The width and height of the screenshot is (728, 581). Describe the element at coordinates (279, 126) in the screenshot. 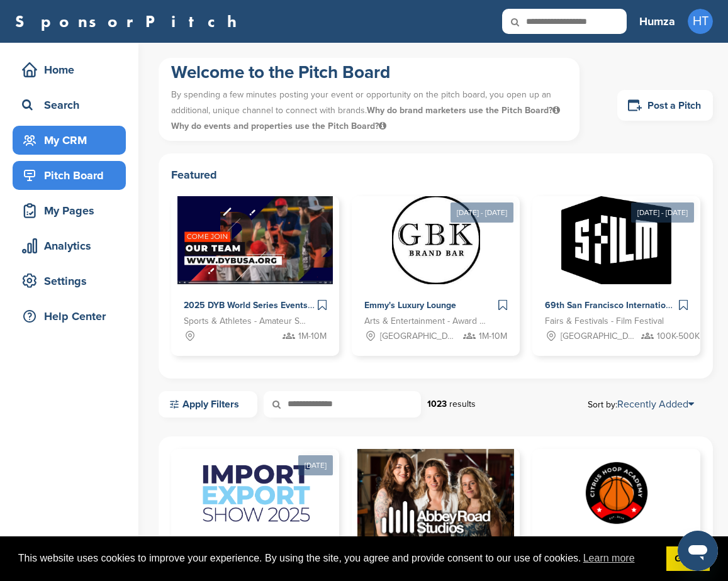

I see `span: Why do events and properties use the Pitch Board?` at that location.